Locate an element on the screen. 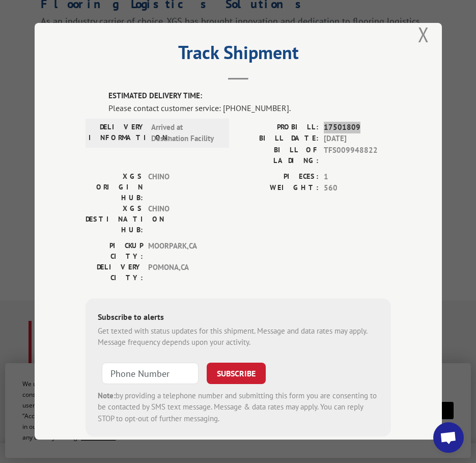  label: PROBILL: is located at coordinates (279, 127).